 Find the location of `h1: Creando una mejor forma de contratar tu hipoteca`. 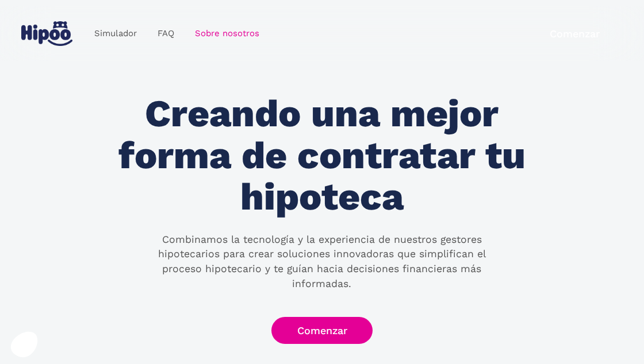

h1: Creando una mejor forma de contratar tu hipoteca is located at coordinates (322, 156).